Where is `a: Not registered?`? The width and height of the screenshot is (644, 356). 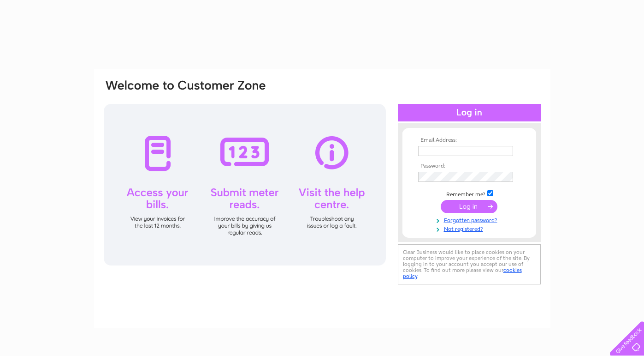 a: Not registered? is located at coordinates (470, 228).